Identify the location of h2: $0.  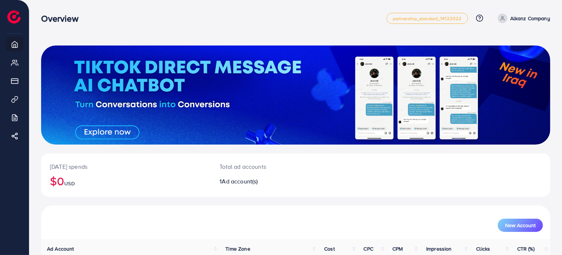
(126, 181).